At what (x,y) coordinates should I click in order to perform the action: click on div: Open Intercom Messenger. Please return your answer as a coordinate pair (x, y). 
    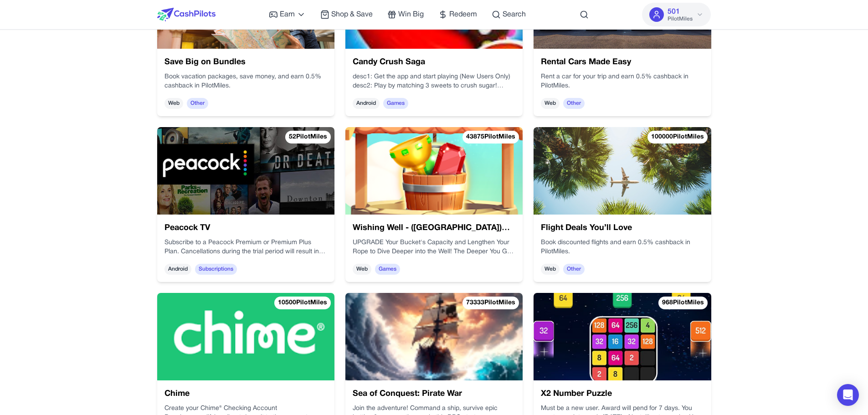
    Looking at the image, I should click on (848, 395).